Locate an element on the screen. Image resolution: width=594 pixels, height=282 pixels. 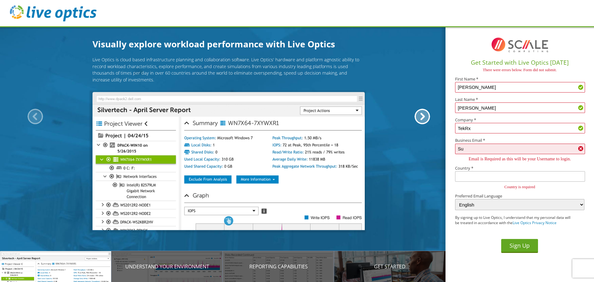
img: I8TqFF2VWMAAAAASUVORK5CYII= is located at coordinates (519, 45).